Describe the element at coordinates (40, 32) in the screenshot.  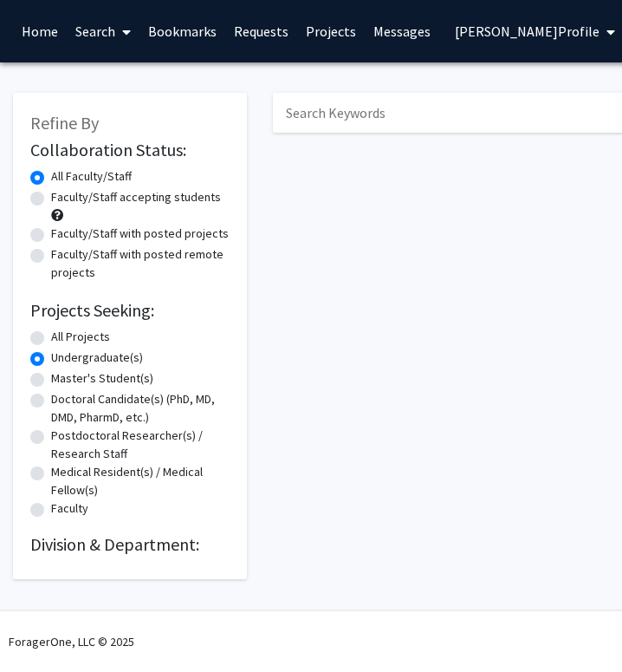
I see `a: Home` at that location.